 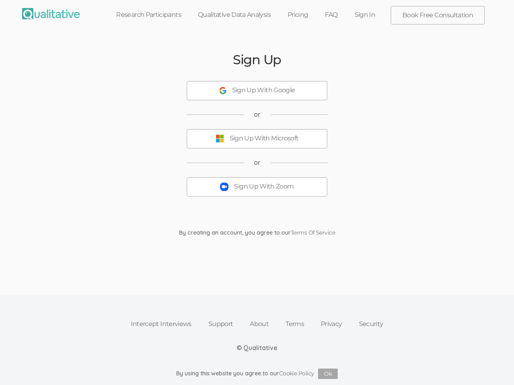 What do you see at coordinates (295, 324) in the screenshot?
I see `a: Terms` at bounding box center [295, 324].